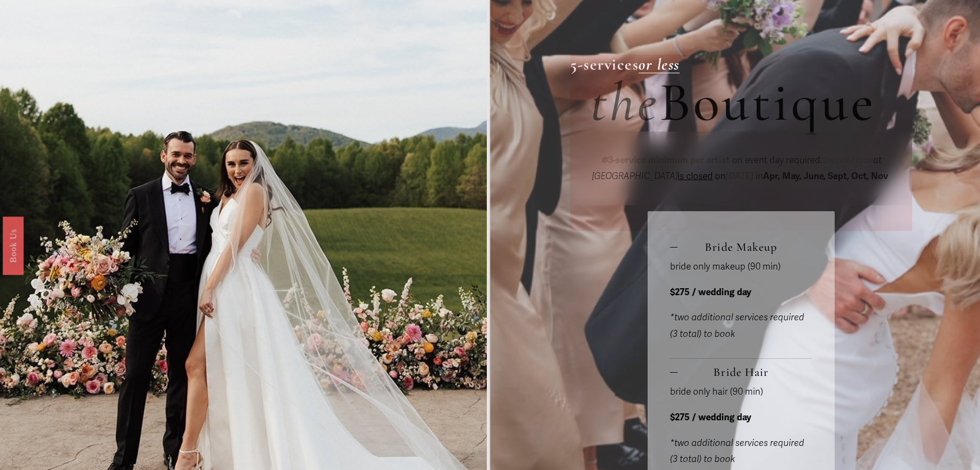  I want to click on p: bride only hair (90 min), so click(742, 392).